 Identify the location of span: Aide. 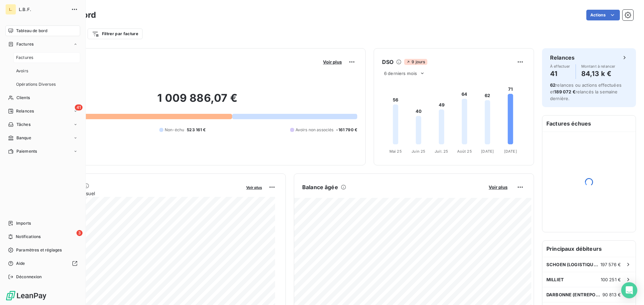
(20, 263).